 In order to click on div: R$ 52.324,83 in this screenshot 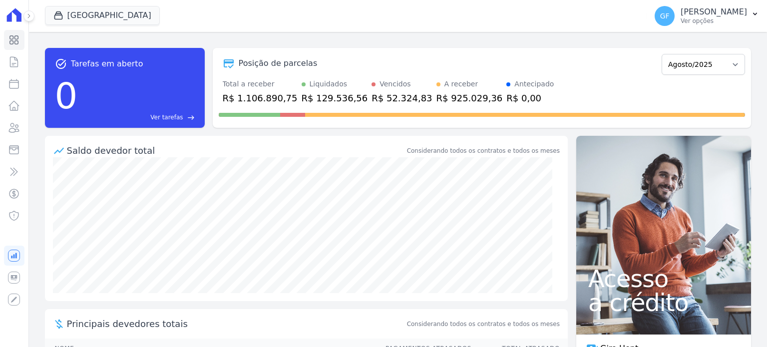, I will do `click(402, 98)`.